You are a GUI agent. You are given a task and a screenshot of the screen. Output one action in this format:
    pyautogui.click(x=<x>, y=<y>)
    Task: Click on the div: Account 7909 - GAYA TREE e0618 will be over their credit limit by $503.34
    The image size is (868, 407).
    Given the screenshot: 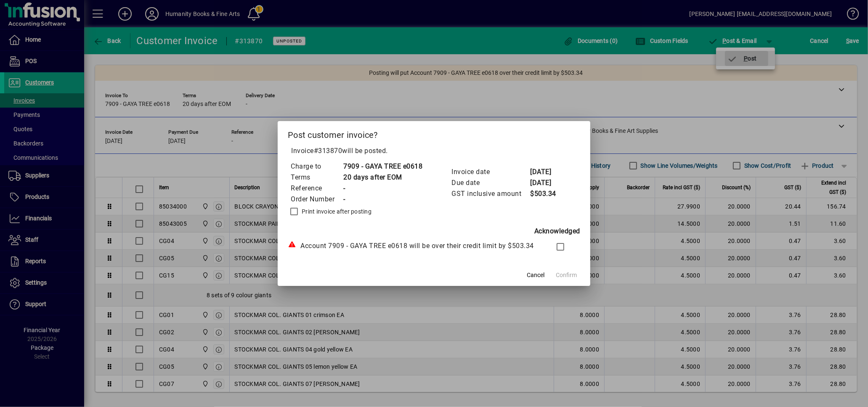 What is the action you would take?
    pyautogui.click(x=414, y=246)
    